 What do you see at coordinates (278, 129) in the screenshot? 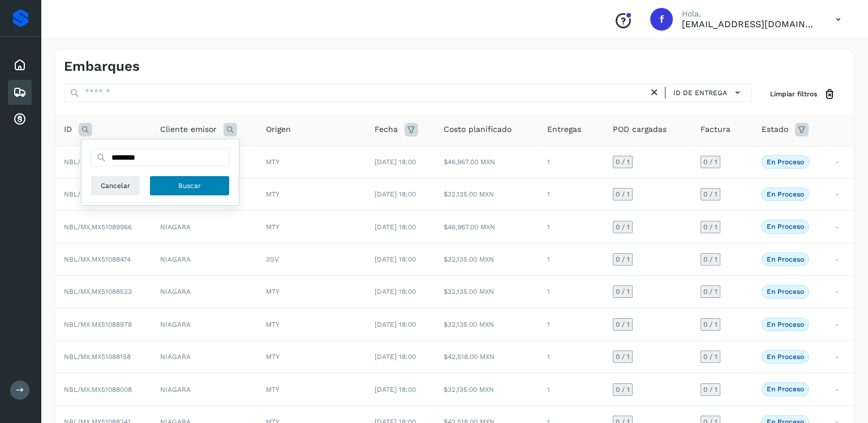
I see `span: Origen` at bounding box center [278, 129].